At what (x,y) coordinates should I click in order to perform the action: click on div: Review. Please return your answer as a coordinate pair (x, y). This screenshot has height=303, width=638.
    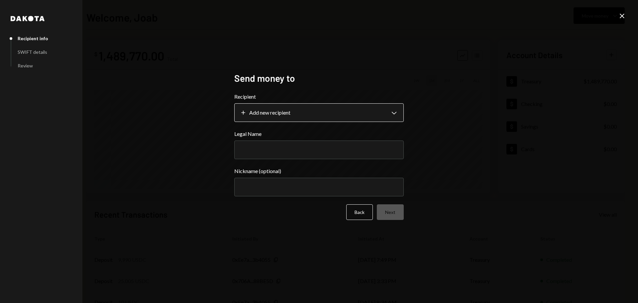
    Looking at the image, I should click on (25, 66).